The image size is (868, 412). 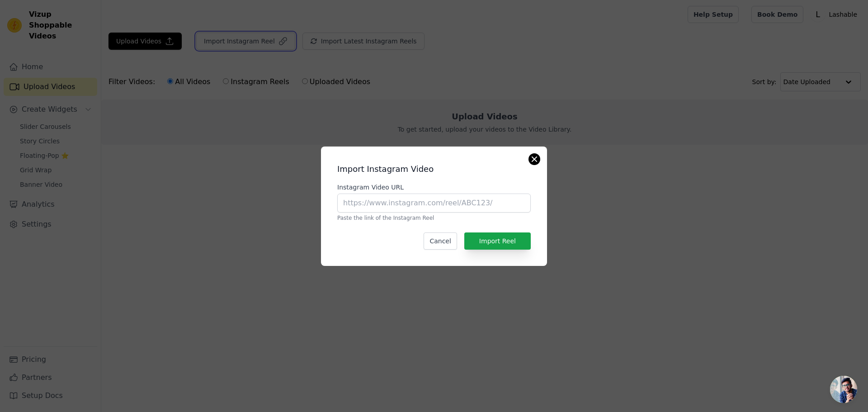 I want to click on button: Import Reel, so click(x=497, y=241).